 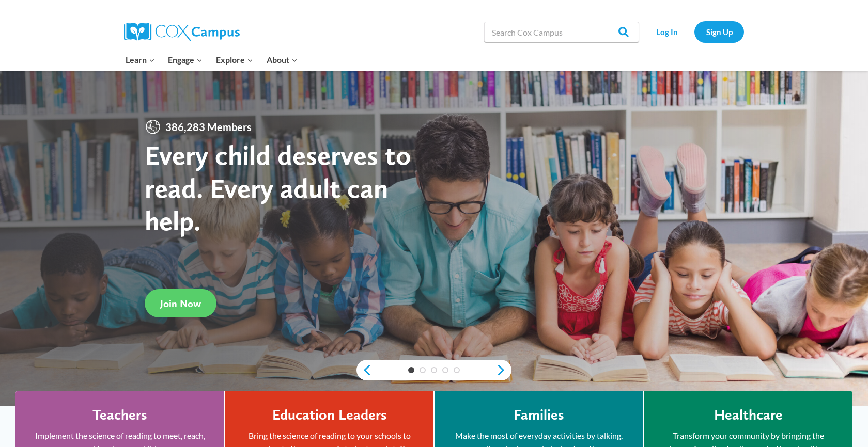 I want to click on input: Search Cox Campus, so click(x=562, y=32).